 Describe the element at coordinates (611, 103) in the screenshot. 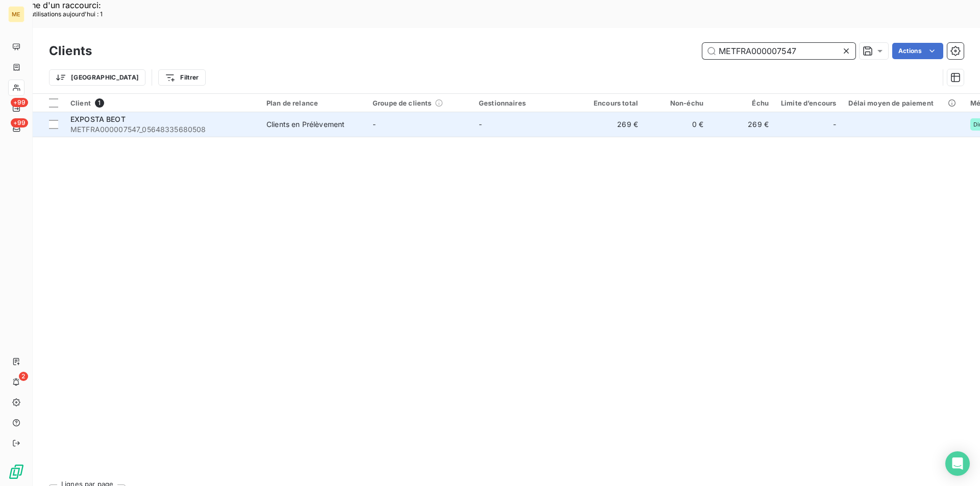

I see `div: Encours total` at that location.